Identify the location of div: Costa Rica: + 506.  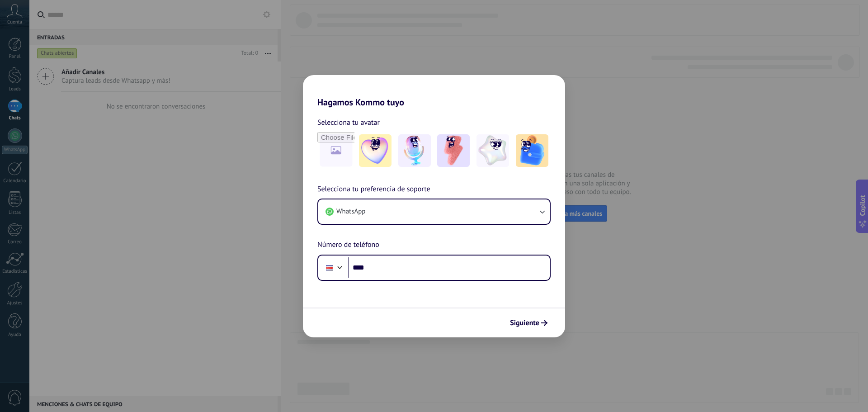
(330, 268).